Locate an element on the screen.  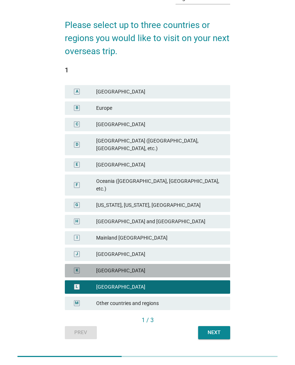
div: J is located at coordinates (77, 254).